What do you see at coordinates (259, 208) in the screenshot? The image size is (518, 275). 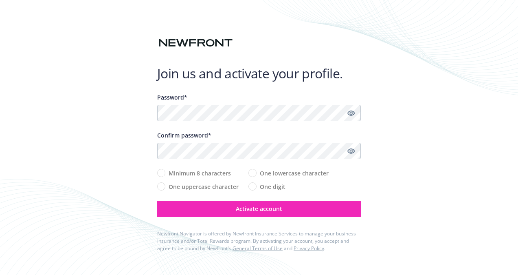 I see `span: Activate account` at bounding box center [259, 208].